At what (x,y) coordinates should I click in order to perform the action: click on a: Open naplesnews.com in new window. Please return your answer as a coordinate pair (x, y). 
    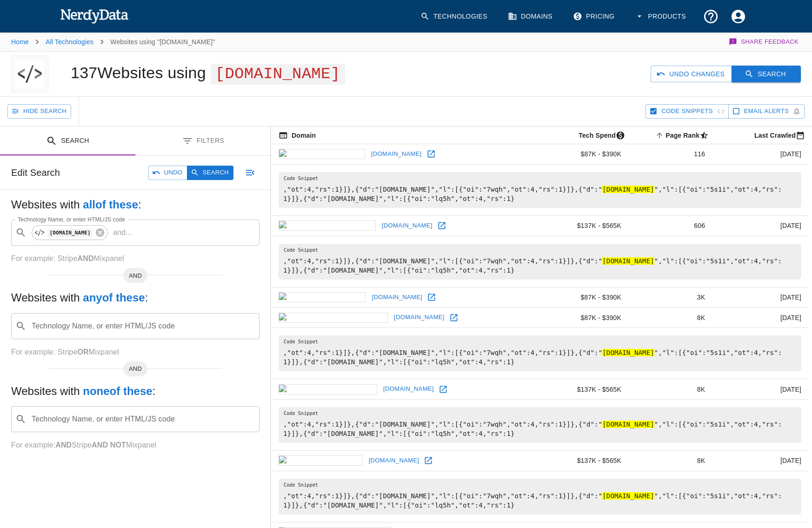
    Looking at the image, I should click on (443, 389).